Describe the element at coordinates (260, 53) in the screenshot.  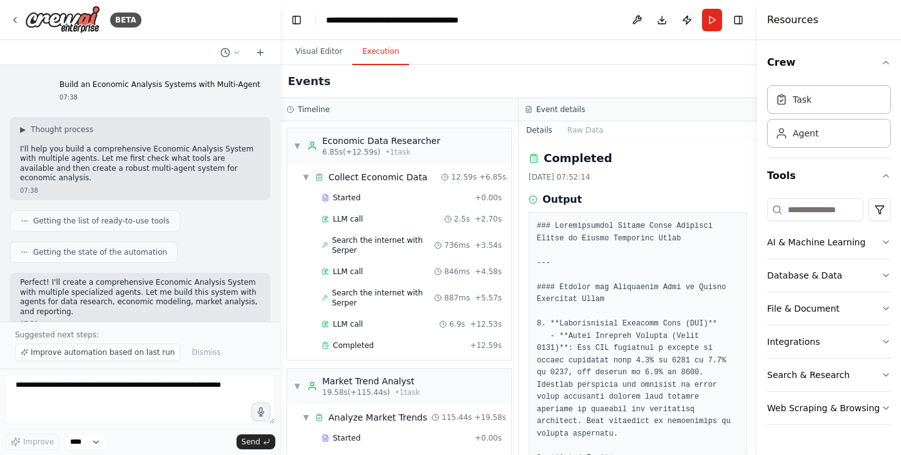
I see `button: Start a new chat` at that location.